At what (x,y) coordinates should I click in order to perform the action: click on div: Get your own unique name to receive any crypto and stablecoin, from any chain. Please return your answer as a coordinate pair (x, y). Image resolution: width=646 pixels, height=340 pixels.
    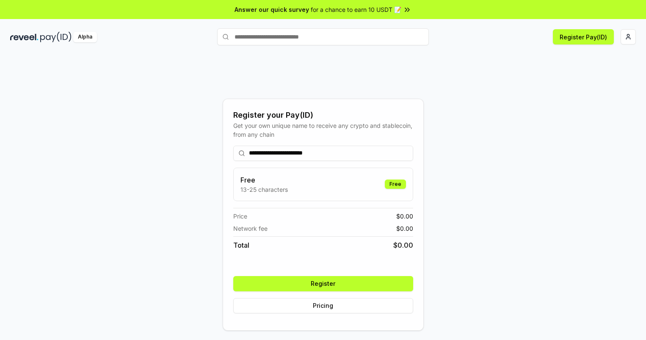
    Looking at the image, I should click on (323, 130).